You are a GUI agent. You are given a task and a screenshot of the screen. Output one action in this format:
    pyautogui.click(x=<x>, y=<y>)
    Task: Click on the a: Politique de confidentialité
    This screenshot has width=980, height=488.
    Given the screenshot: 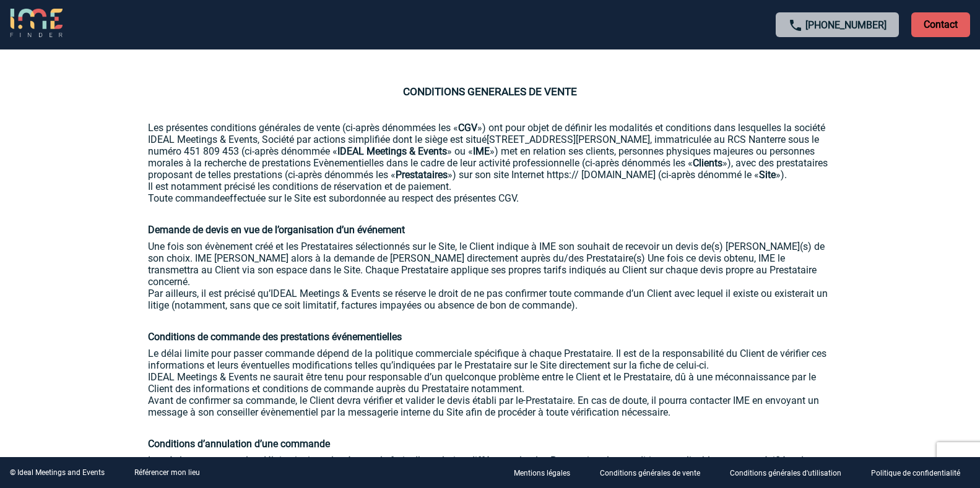 What is the action you would take?
    pyautogui.click(x=921, y=473)
    